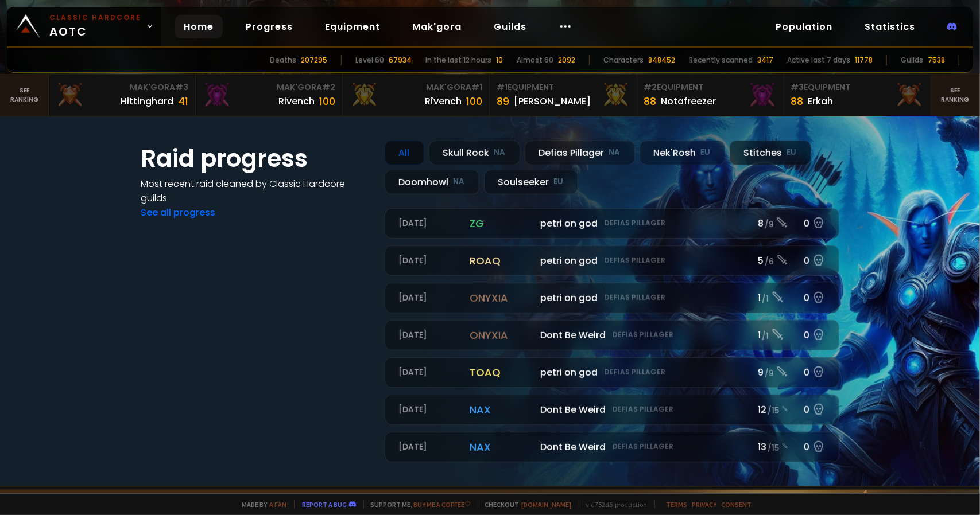  I want to click on div: Guilds, so click(911, 60).